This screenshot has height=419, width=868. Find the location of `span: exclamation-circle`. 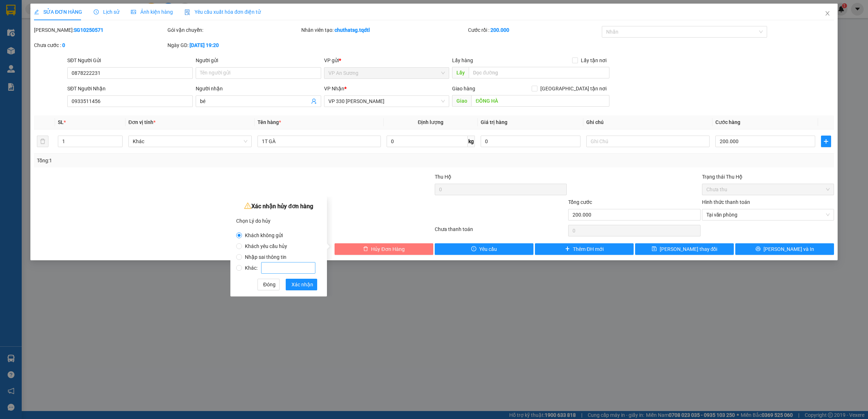

span: exclamation-circle is located at coordinates (474, 249).